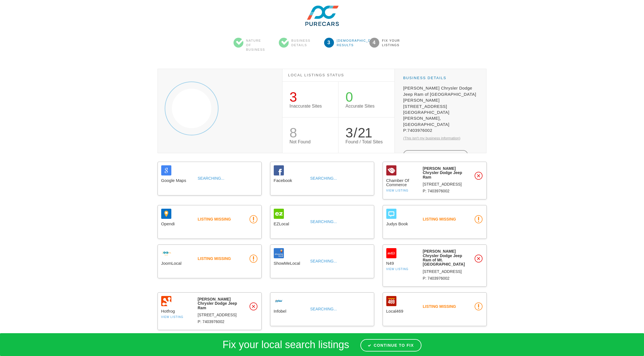 Image resolution: width=644 pixels, height=356 pixels. Describe the element at coordinates (441, 130) in the screenshot. I see `span: P:7403976002` at that location.